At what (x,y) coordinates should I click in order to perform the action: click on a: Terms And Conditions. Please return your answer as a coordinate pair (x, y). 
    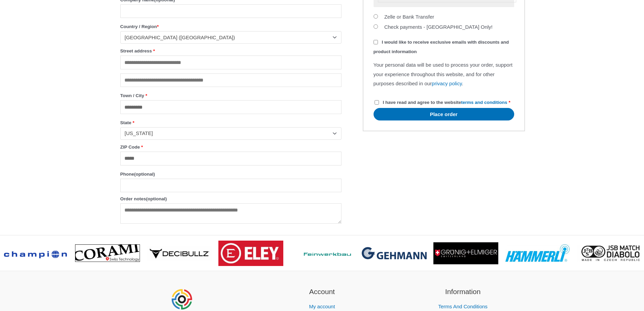
    Looking at the image, I should click on (462, 306).